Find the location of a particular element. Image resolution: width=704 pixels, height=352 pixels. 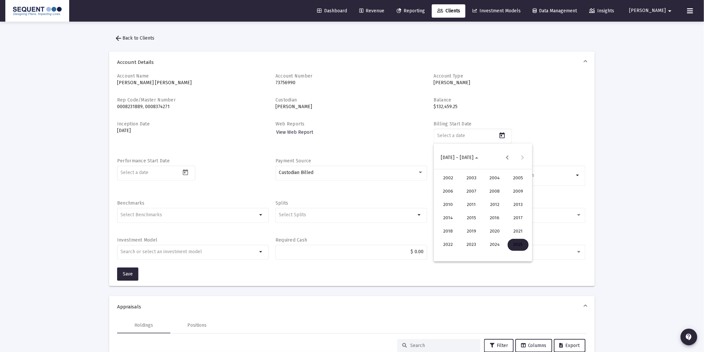

button: 2007 is located at coordinates (472, 192).